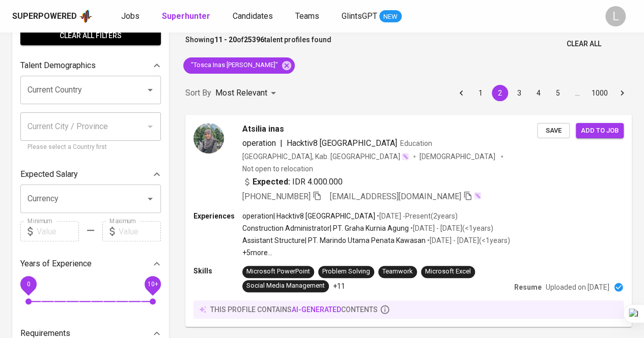  Describe the element at coordinates (292, 182) in the screenshot. I see `div: IDR 4.000.000` at that location.